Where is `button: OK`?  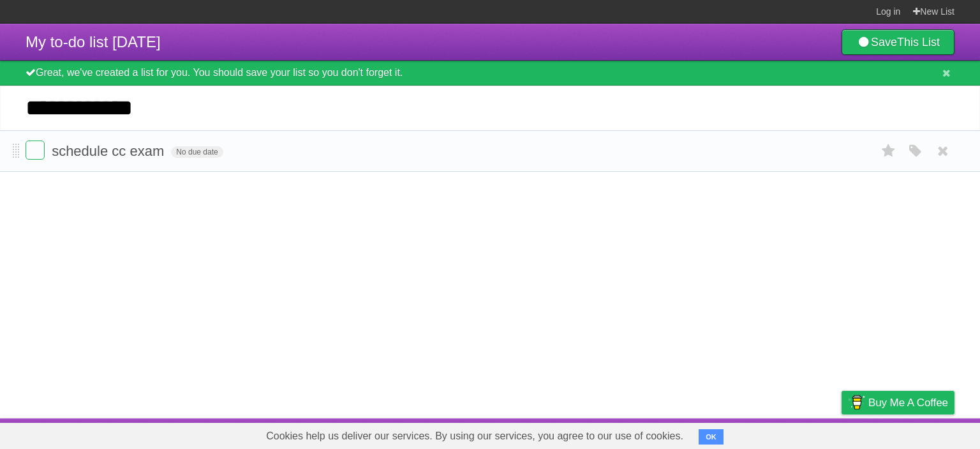 button: OK is located at coordinates (711, 436).